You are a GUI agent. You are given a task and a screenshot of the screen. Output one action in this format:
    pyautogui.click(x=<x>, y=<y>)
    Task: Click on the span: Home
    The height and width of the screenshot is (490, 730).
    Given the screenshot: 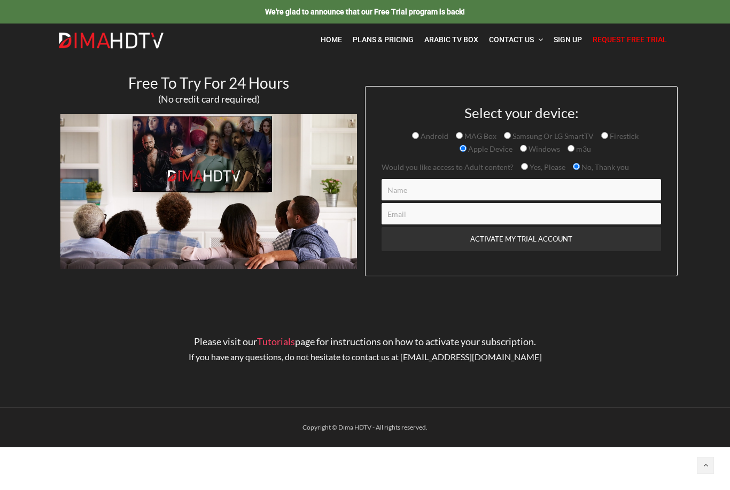 What is the action you would take?
    pyautogui.click(x=331, y=40)
    